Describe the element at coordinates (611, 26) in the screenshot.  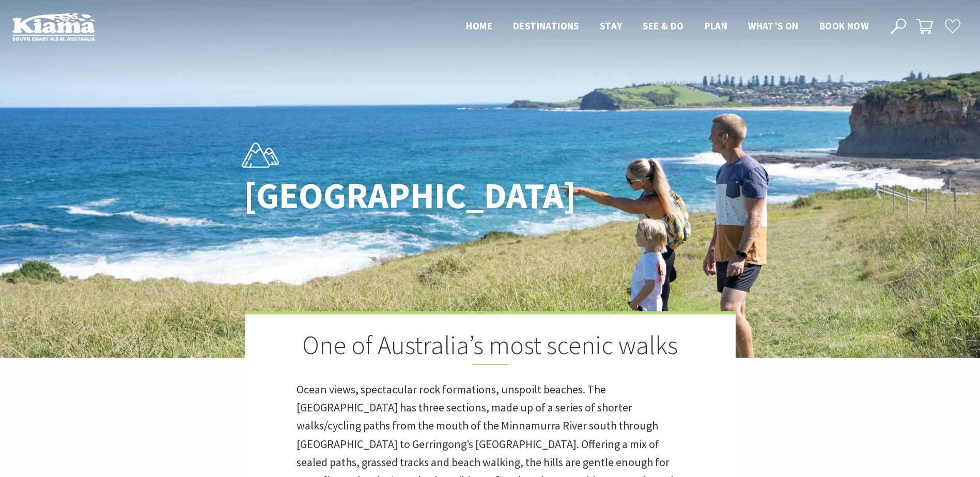
I see `span: Stay` at that location.